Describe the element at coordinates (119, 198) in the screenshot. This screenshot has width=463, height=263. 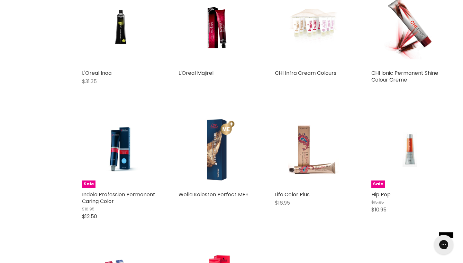
I see `a: Indola Profession Permanent Caring Color` at that location.